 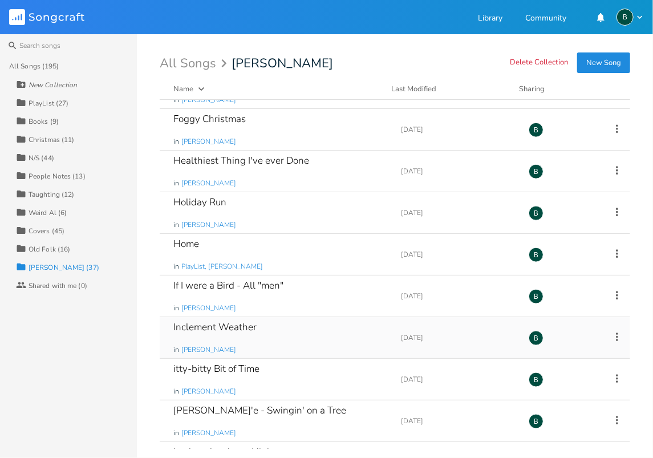 I want to click on a: Library, so click(x=490, y=19).